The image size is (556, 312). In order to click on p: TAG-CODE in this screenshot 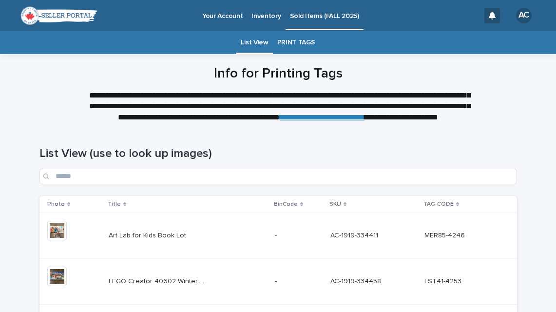, I will do `click(439, 204)`.